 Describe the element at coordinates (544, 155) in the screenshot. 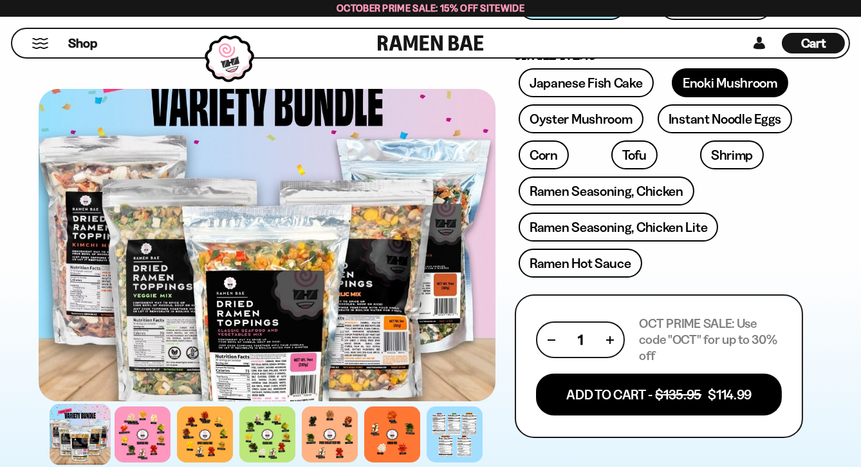

I see `a: Corn` at that location.